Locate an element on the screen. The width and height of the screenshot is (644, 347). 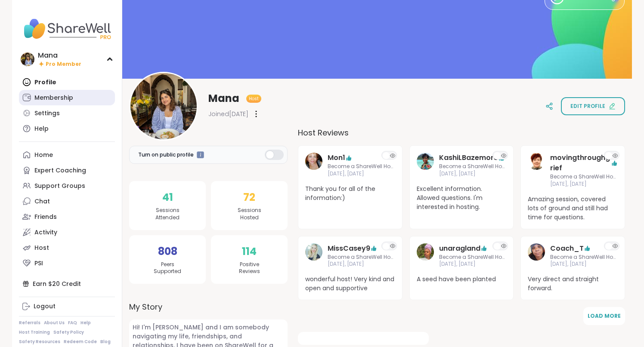
button: Load More is located at coordinates (604, 316).